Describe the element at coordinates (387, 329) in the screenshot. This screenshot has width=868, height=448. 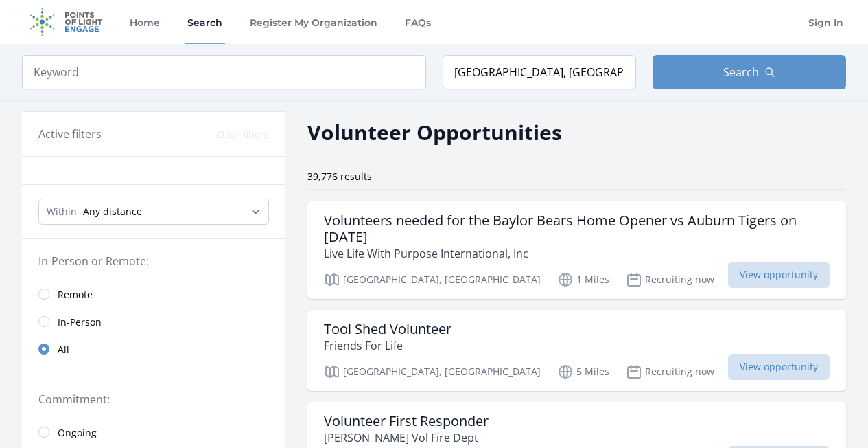
I see `h3: Tool Shed Volunteer` at that location.